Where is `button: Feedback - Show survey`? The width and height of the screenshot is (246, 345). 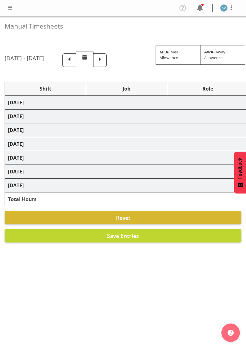
button: Feedback - Show survey is located at coordinates (240, 173).